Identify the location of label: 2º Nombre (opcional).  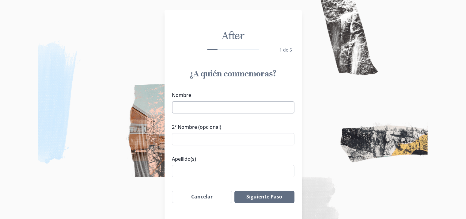
(231, 127).